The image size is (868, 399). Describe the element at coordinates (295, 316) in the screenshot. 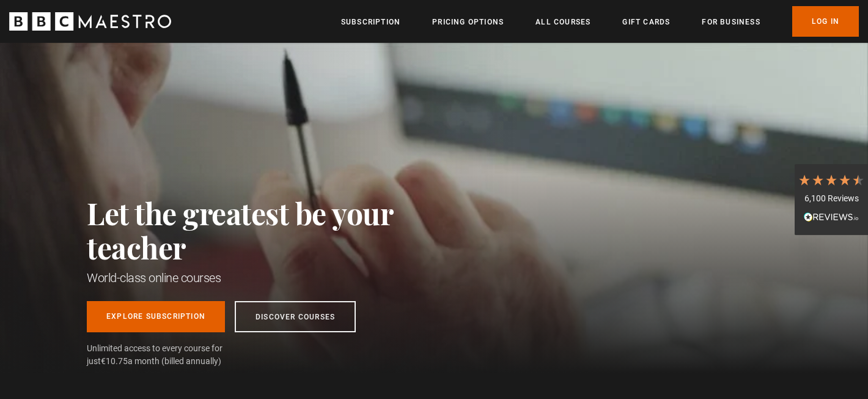

I see `a: Discover Courses` at that location.